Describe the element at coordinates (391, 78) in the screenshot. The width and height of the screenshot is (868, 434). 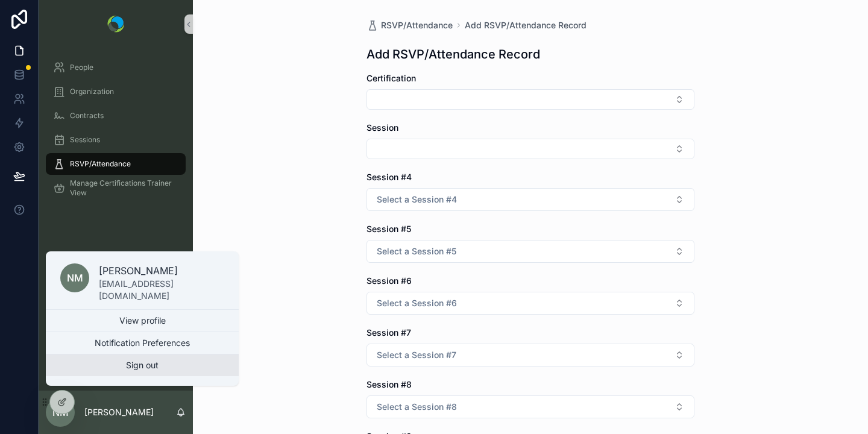
I see `span: Certification` at that location.